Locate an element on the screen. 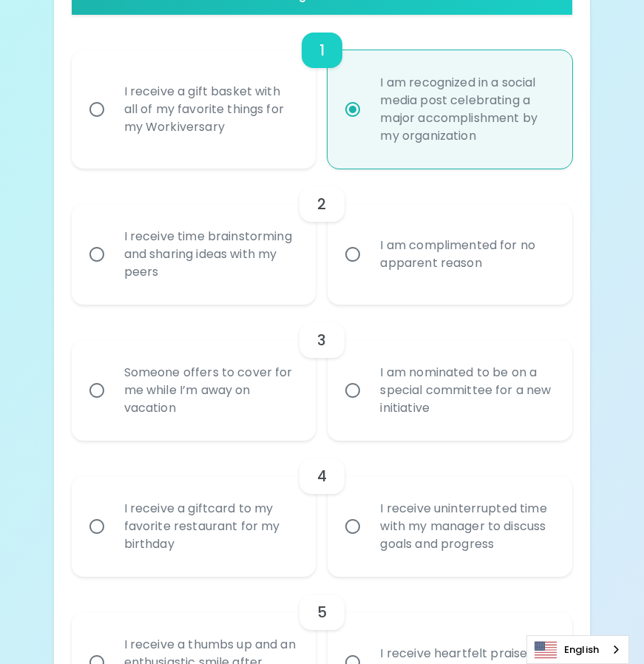 The image size is (644, 664). div: I receive a giftcard to my favorite restaurant for my birthday is located at coordinates (210, 527).